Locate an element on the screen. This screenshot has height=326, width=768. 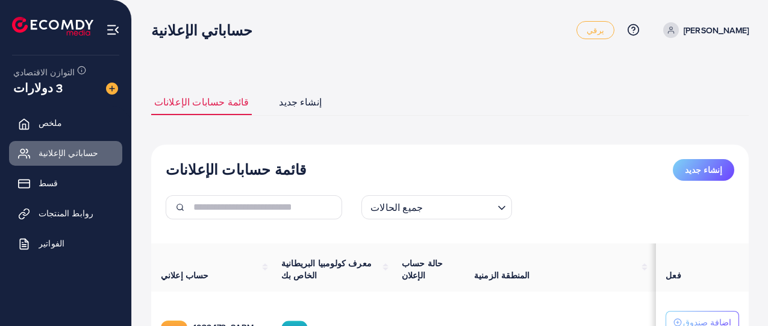
div: البحث عن الخيار is located at coordinates (437, 207).